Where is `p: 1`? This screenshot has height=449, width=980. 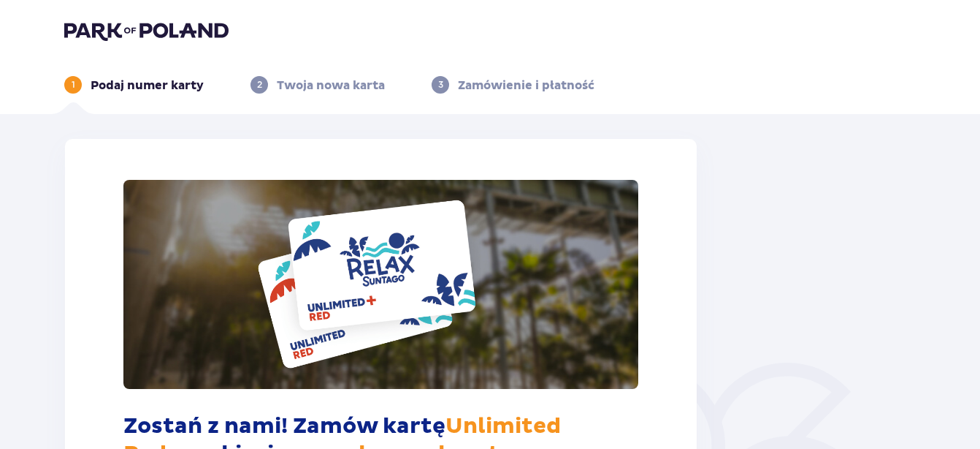 p: 1 is located at coordinates (73, 85).